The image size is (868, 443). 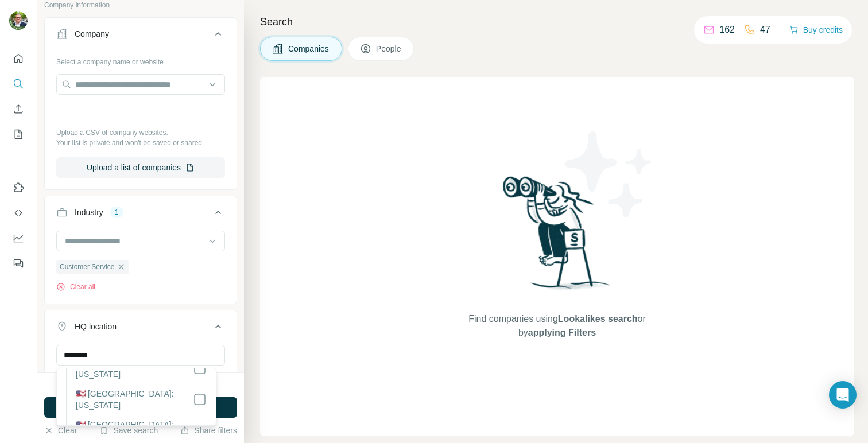 What do you see at coordinates (19, 58) in the screenshot?
I see `button: Quick start` at bounding box center [19, 58].